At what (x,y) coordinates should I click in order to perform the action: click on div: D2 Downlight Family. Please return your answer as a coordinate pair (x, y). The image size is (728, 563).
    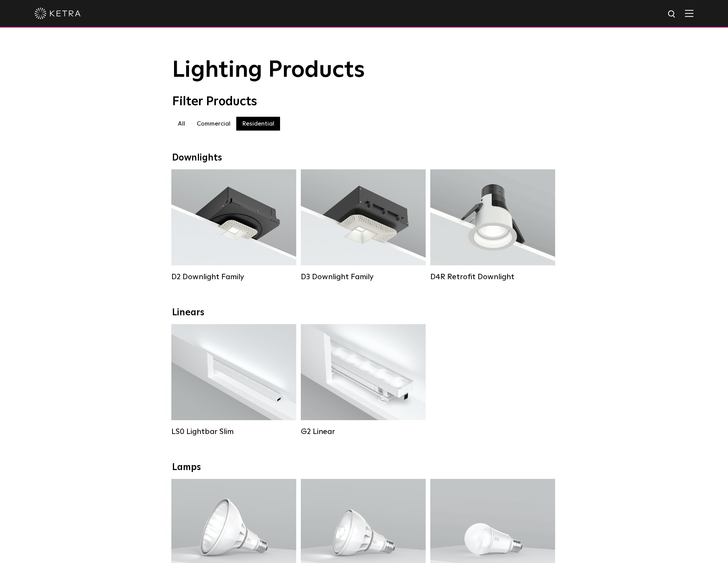
    Looking at the image, I should click on (233, 276).